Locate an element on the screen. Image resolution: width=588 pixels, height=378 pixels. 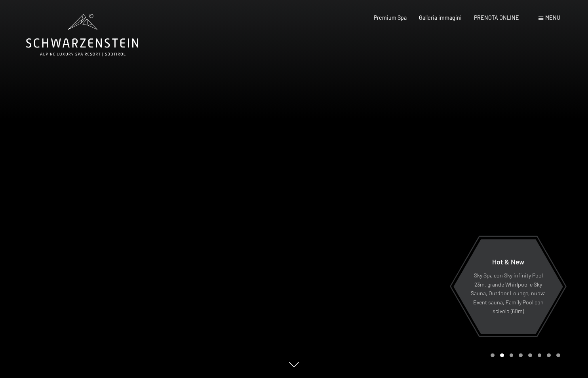
span: PRENOTA ONLINE is located at coordinates (497, 18).